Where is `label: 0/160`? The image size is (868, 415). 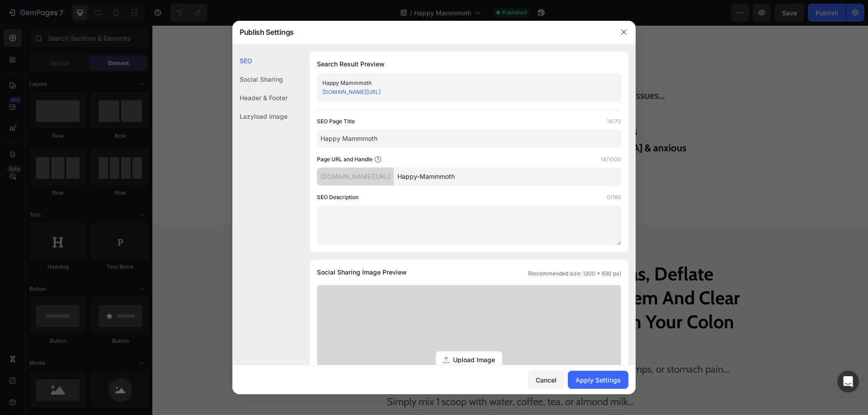 label: 0/160 is located at coordinates (614, 198).